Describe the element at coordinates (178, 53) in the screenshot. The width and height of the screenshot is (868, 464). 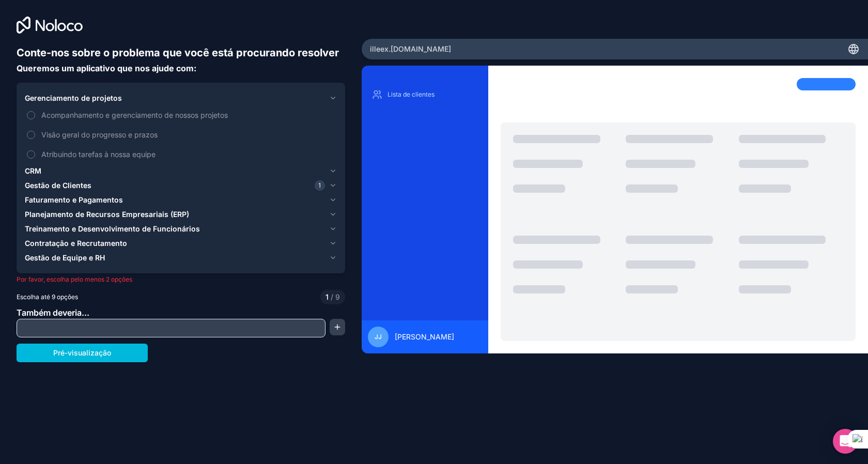
I see `font: Conte-nos sobre o problema que você está procurando resolver` at that location.